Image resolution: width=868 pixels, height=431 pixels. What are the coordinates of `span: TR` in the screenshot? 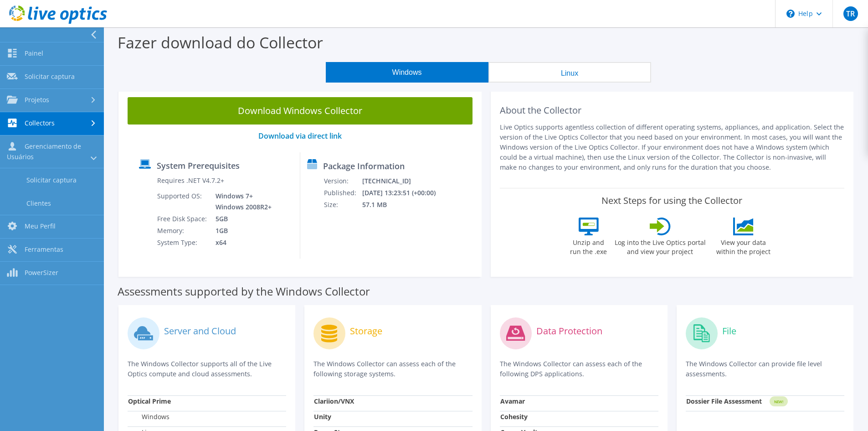 It's located at (851, 13).